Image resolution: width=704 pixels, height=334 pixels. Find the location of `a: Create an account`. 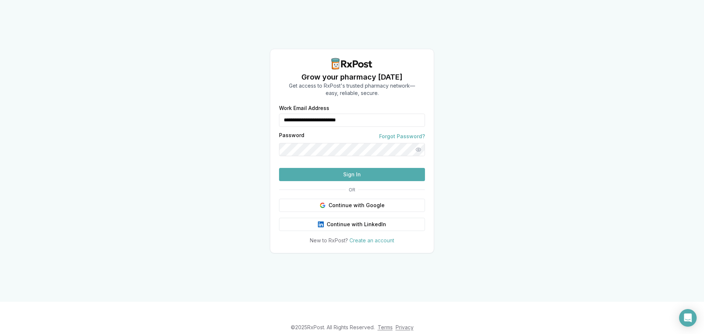

a: Create an account is located at coordinates (372, 240).